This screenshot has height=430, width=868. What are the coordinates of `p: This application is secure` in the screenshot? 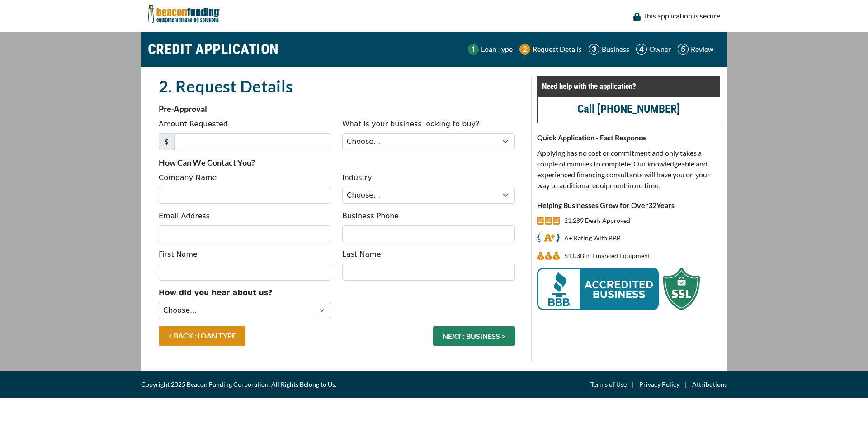 It's located at (681, 16).